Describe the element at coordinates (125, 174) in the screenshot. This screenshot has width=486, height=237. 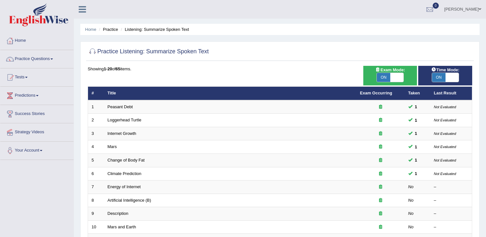
I see `a: Climate Prediction` at that location.